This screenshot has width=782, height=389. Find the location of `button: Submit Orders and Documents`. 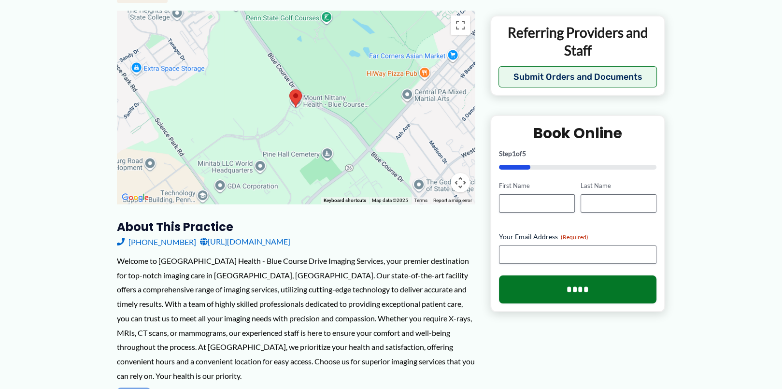

button: Submit Orders and Documents is located at coordinates (577, 77).